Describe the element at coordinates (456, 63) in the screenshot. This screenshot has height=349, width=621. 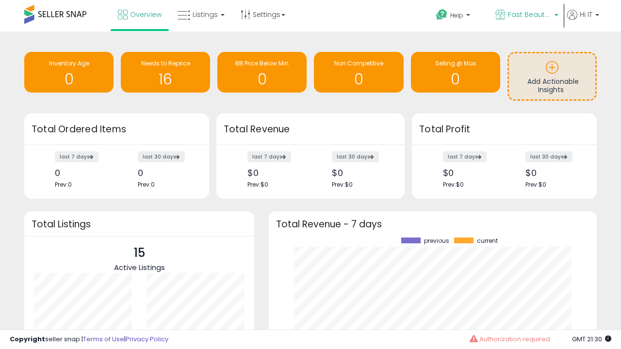
I see `span: Selling @ Max` at that location.